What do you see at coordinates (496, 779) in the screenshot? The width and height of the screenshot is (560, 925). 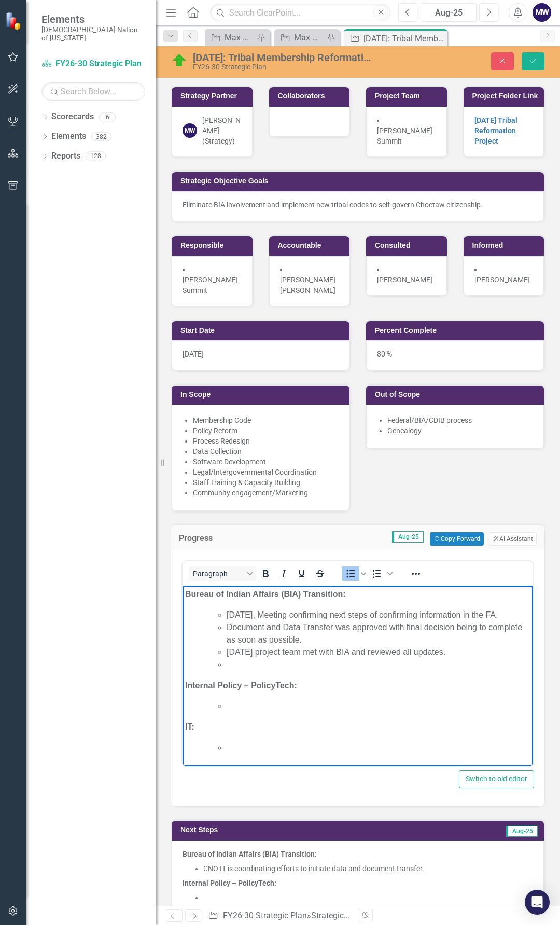 I see `button: Switch to old editor` at bounding box center [496, 779].